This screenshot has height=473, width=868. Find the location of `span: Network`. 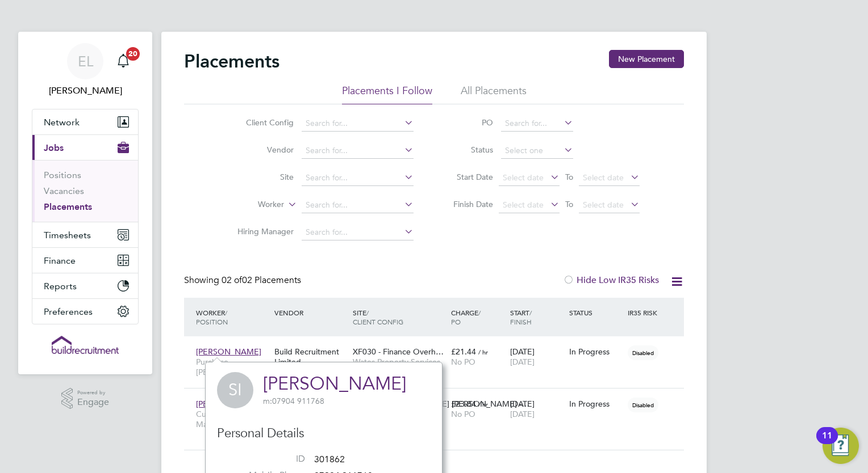

span: Network is located at coordinates (62, 122).